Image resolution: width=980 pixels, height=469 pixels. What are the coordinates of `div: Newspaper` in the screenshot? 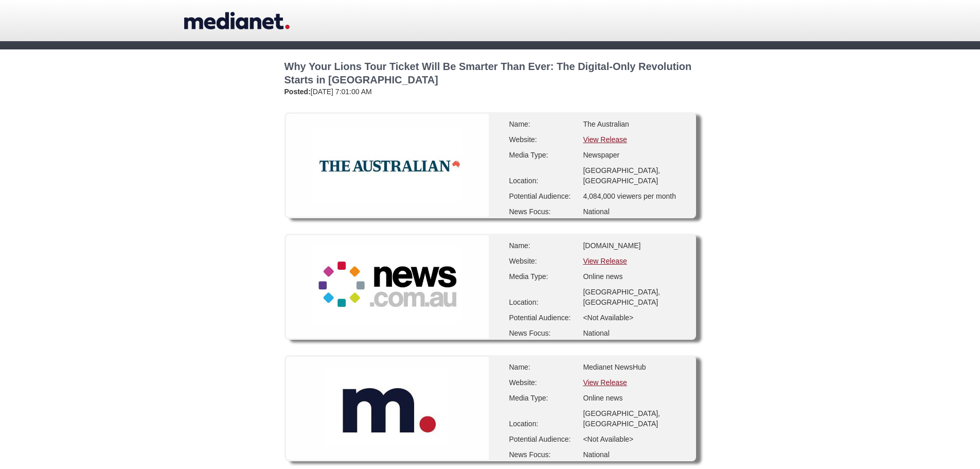 It's located at (635, 154).